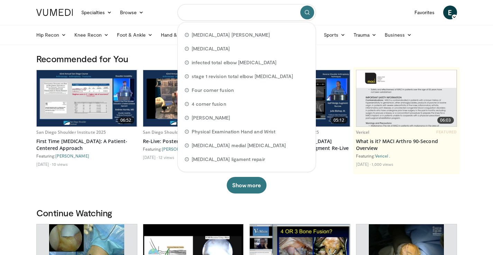 This screenshot has width=493, height=255. I want to click on li: 10 views, so click(60, 164).